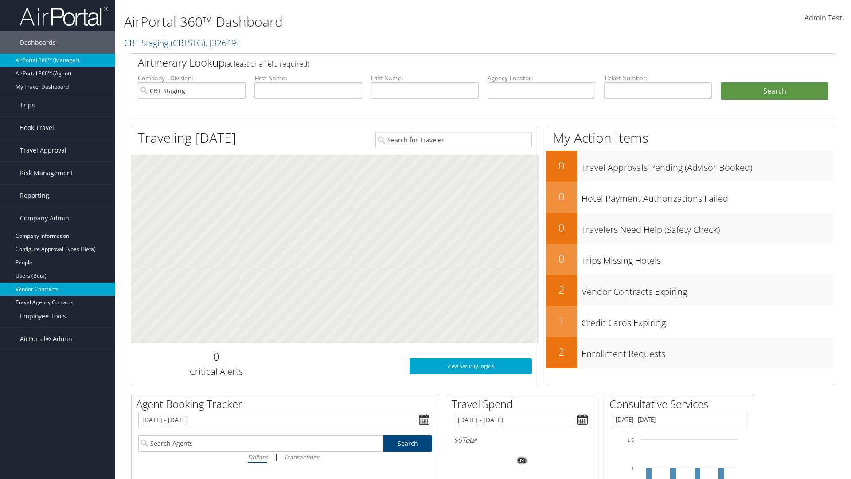 The height and width of the screenshot is (479, 851). What do you see at coordinates (267, 64) in the screenshot?
I see `span: (at least one field required)` at bounding box center [267, 64].